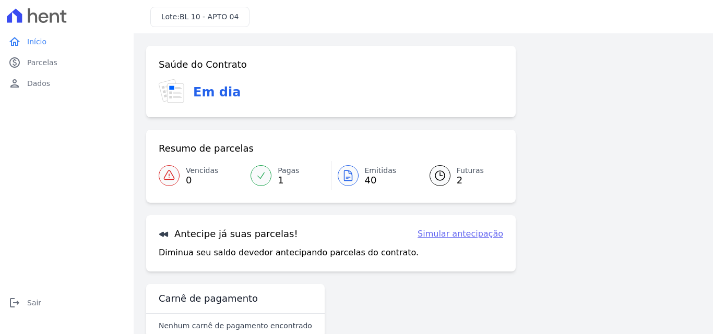 Image resolution: width=713 pixels, height=334 pixels. I want to click on a: logoutSair, so click(67, 303).